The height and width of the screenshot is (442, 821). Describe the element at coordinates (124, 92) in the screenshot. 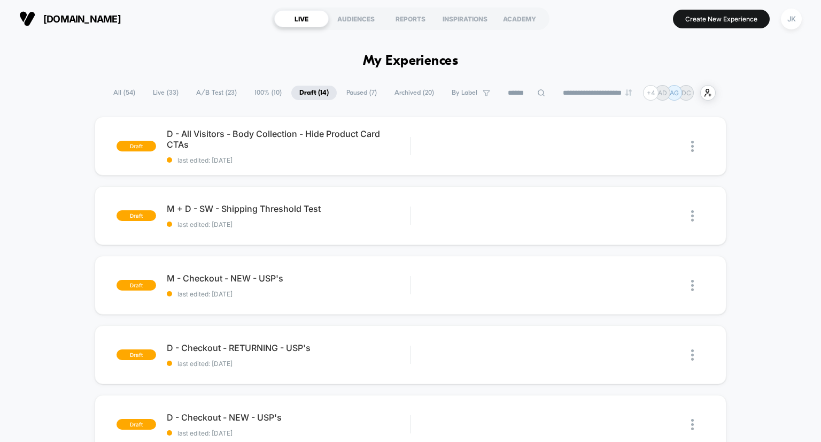

I see `span: All ( 54 )` at that location.